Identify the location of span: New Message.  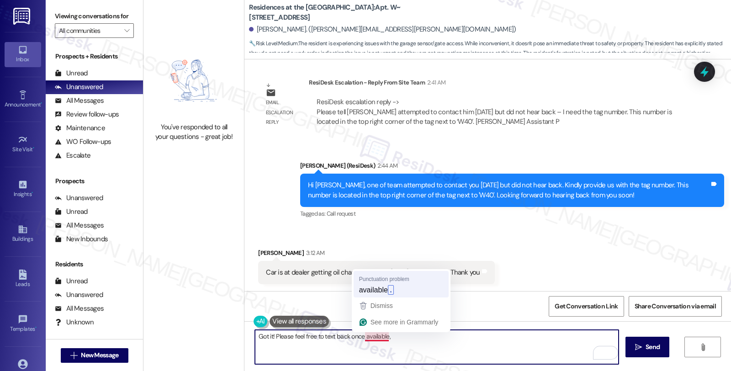
(100, 355).